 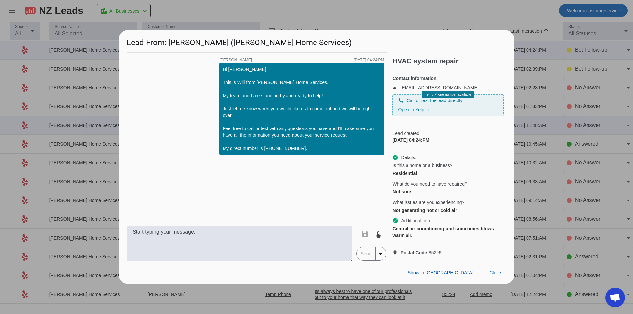 What do you see at coordinates (396, 253) in the screenshot?
I see `mat-icon: location_on` at bounding box center [396, 253].